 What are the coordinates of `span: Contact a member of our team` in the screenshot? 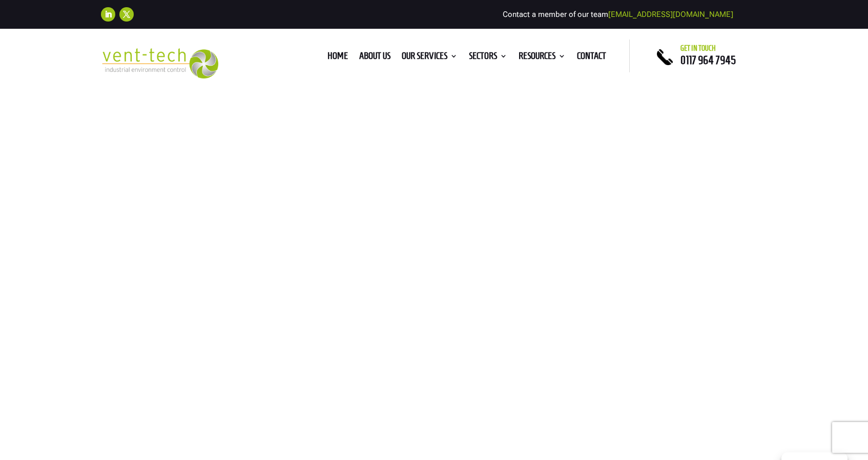 It's located at (618, 14).